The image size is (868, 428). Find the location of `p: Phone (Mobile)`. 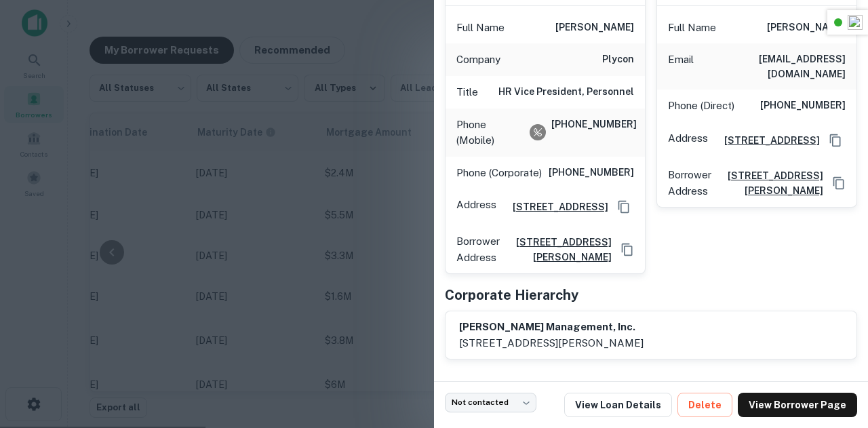

p: Phone (Mobile) is located at coordinates (490, 132).